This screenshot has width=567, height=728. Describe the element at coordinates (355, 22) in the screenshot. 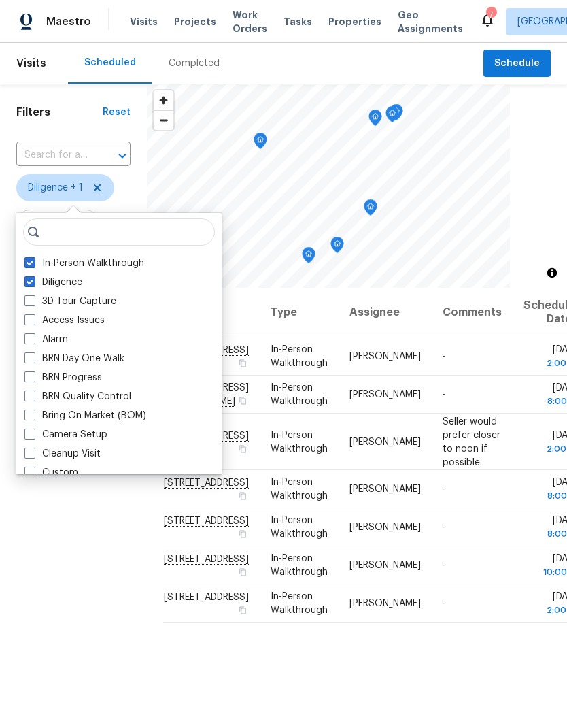

I see `span: Properties` at that location.